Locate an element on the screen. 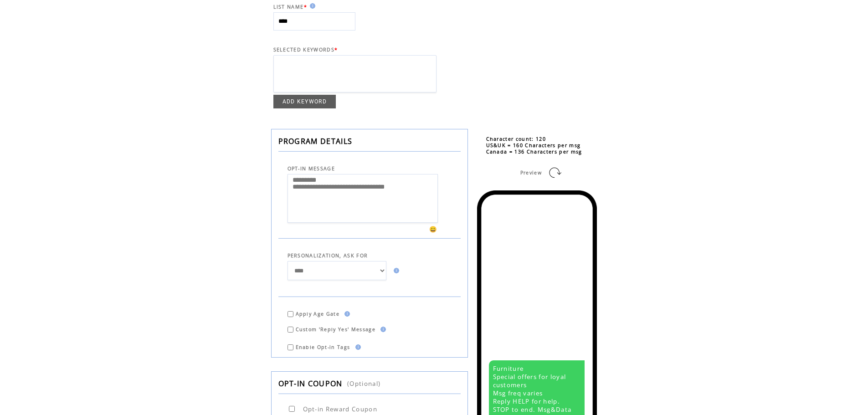  span: PERSONALIZATION, ASK FOR is located at coordinates (328, 256).